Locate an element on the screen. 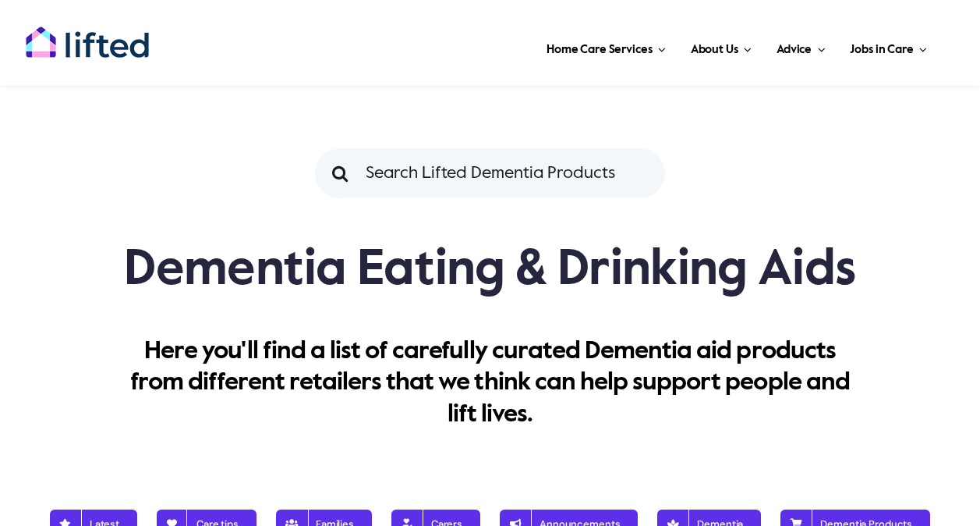 The height and width of the screenshot is (526, 980). a: lifted-logo is located at coordinates (87, 33).